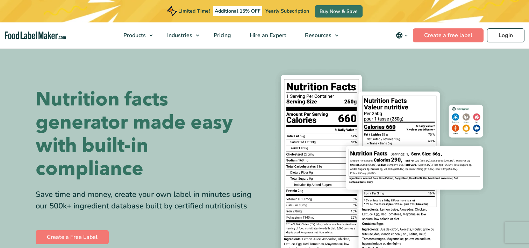 The height and width of the screenshot is (248, 529). I want to click on a: Products, so click(135, 35).